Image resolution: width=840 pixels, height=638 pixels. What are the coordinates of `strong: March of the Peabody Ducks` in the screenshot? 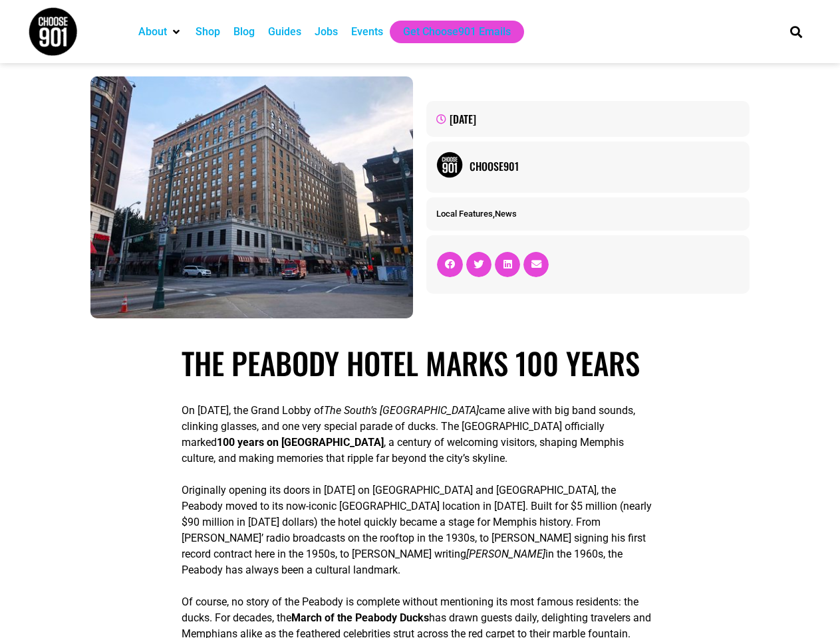 It's located at (360, 618).